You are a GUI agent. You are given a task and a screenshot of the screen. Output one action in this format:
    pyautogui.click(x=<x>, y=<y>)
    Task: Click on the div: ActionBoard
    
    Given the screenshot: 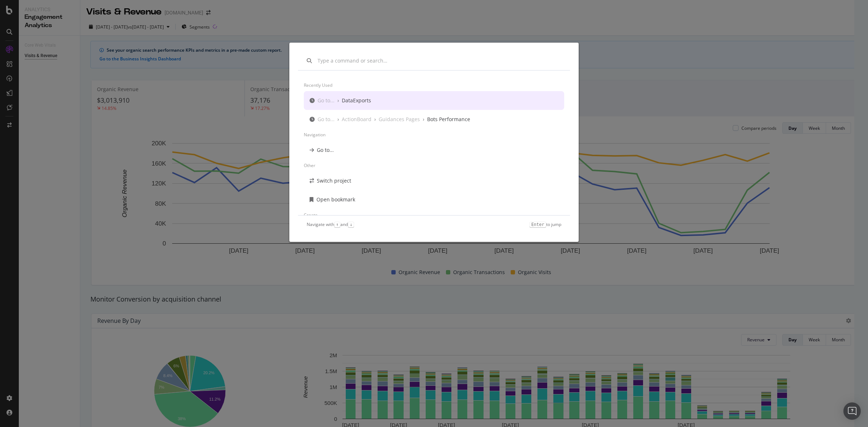 What is the action you would take?
    pyautogui.click(x=357, y=119)
    